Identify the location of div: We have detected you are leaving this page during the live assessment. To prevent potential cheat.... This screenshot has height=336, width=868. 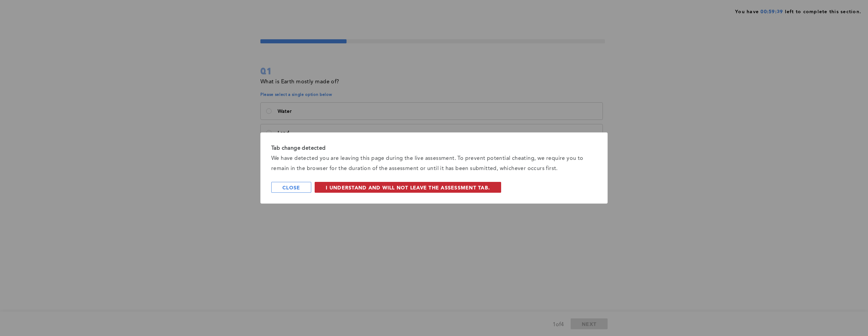
(434, 164).